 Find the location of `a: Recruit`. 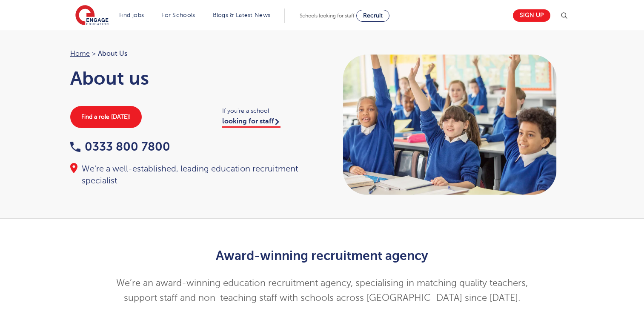

a: Recruit is located at coordinates (373, 16).